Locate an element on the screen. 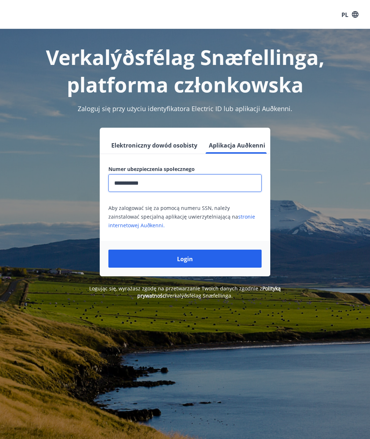  font: Logując się, wyrażasz zgodę na przetwarzanie Twoich danych zgodnie z is located at coordinates (175, 288).